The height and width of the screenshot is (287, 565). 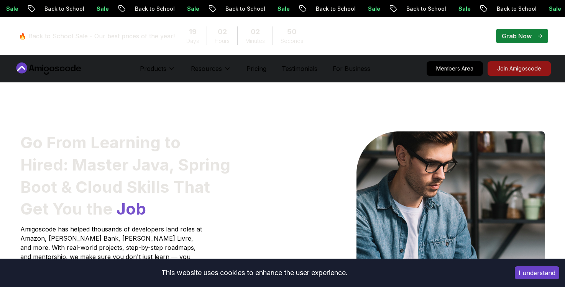 I want to click on button: Accept cookies, so click(x=537, y=273).